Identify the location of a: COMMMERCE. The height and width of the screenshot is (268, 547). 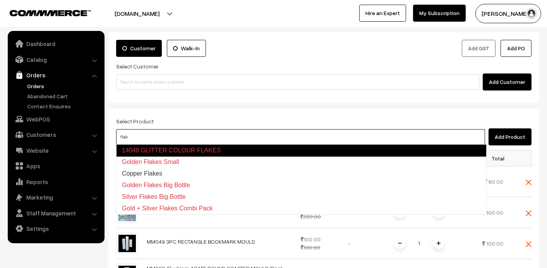
(43, 12).